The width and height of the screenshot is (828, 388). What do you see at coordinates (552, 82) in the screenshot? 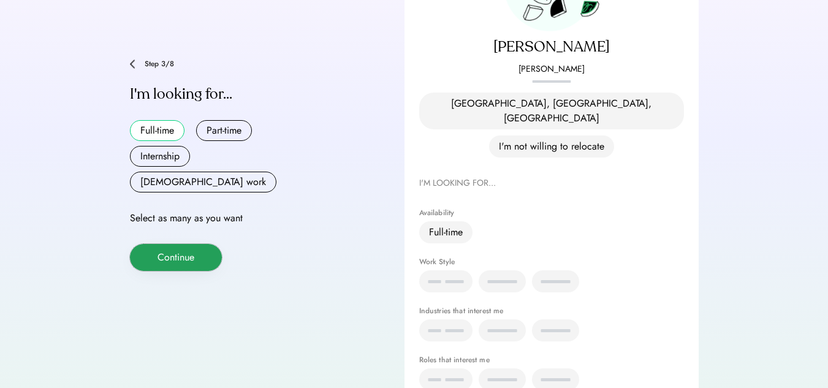
I see `div: pronouns` at bounding box center [552, 82].